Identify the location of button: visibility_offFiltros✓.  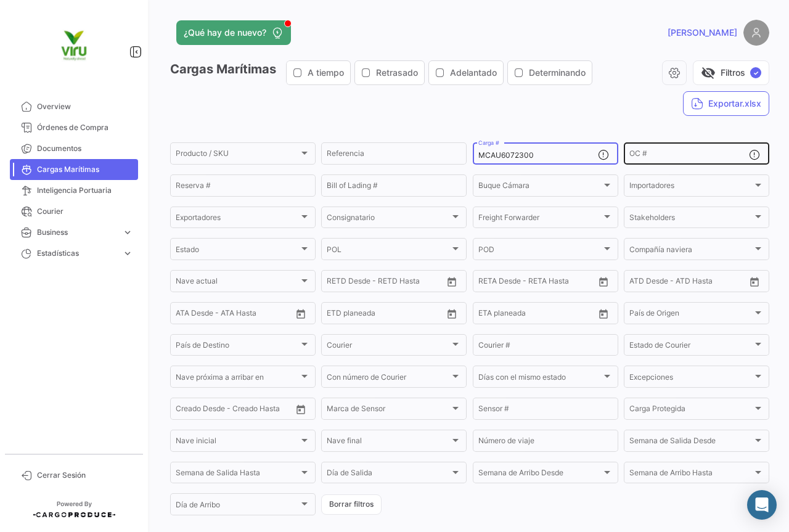
(732, 73).